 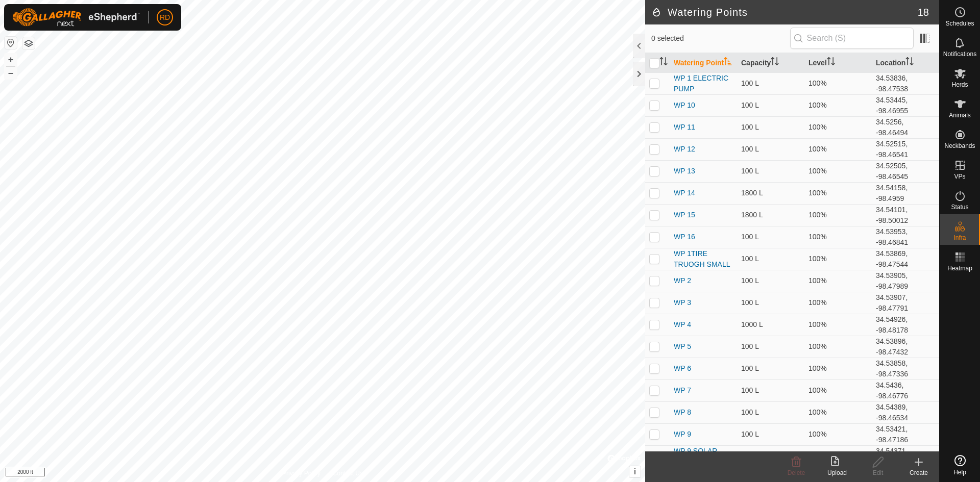 I want to click on td: 34.53445, -98.46955, so click(x=905, y=105).